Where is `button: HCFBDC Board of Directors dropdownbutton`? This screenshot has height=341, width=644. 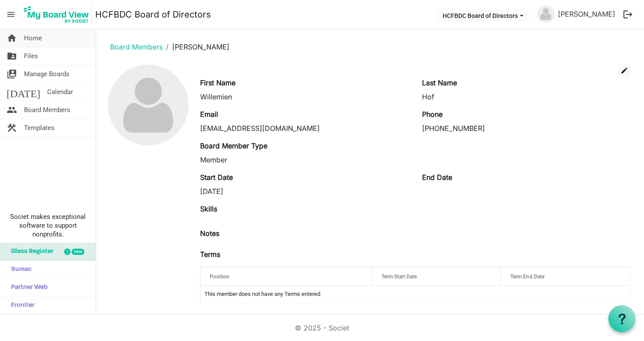
button: HCFBDC Board of Directors dropdownbutton is located at coordinates (482, 15).